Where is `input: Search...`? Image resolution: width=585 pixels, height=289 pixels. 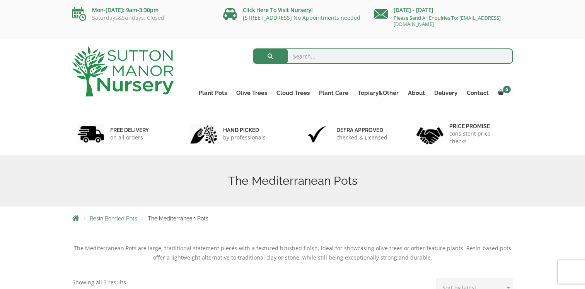 input: Search... is located at coordinates (383, 56).